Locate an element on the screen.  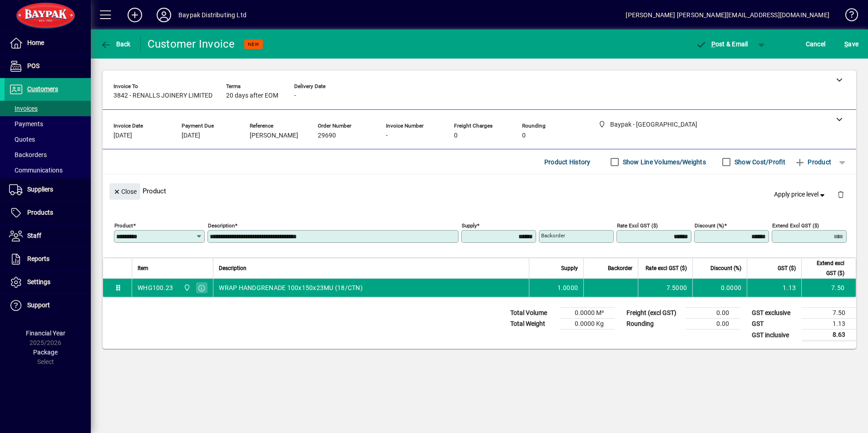
span: 20 days after EOM is located at coordinates (252, 96).